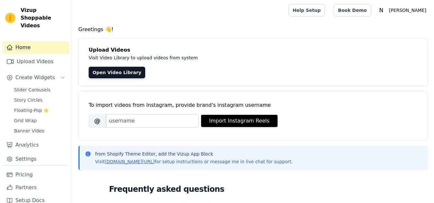 The height and width of the screenshot is (203, 434). I want to click on span: Grid Wrap, so click(25, 121).